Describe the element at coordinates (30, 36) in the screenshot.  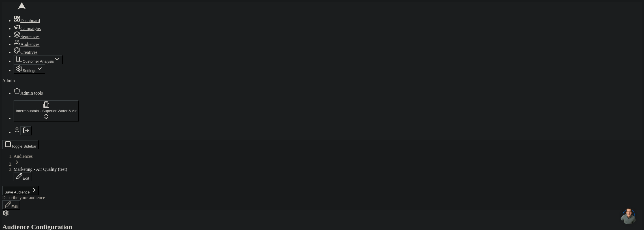
I see `span: Sequences` at that location.